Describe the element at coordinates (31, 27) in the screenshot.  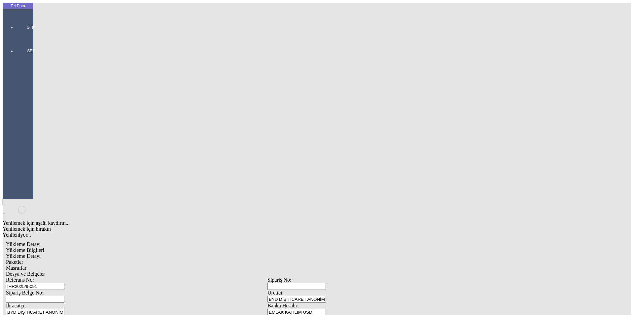
I see `span: GTM` at that location.